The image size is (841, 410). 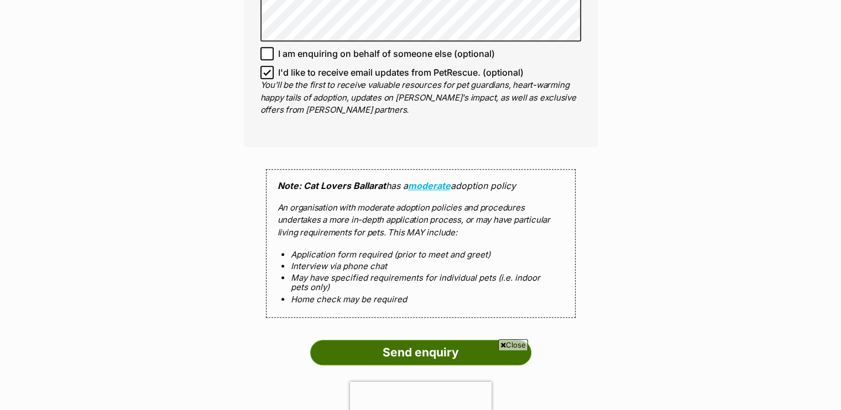 I want to click on li: Interview via phone chat, so click(x=421, y=266).